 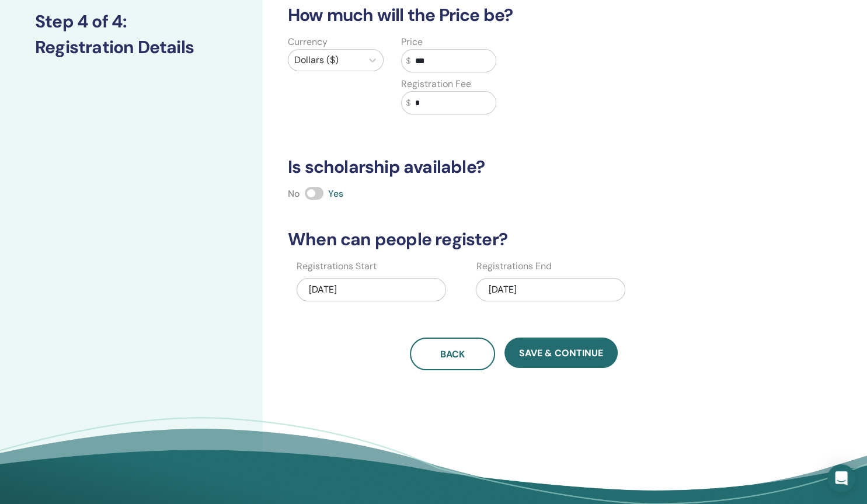 I want to click on label: Registrations Start, so click(x=337, y=266).